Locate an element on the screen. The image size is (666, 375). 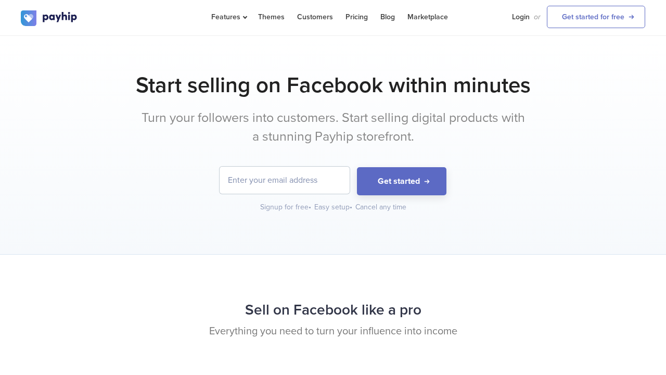
h1: Start selling on Facebook within minutes is located at coordinates (333, 85).